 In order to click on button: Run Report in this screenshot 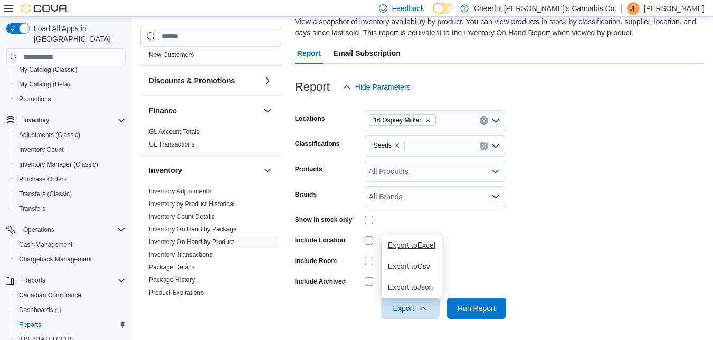, I will do `click(476, 309)`.